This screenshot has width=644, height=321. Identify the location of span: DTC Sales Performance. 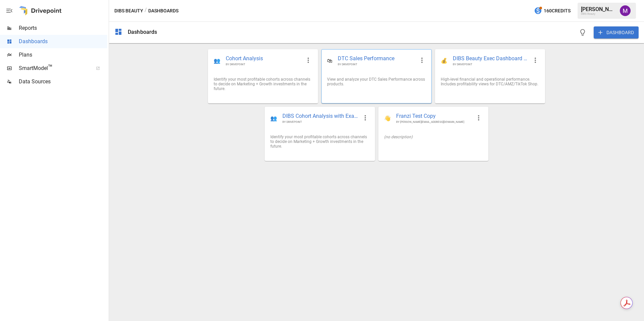
(376, 58).